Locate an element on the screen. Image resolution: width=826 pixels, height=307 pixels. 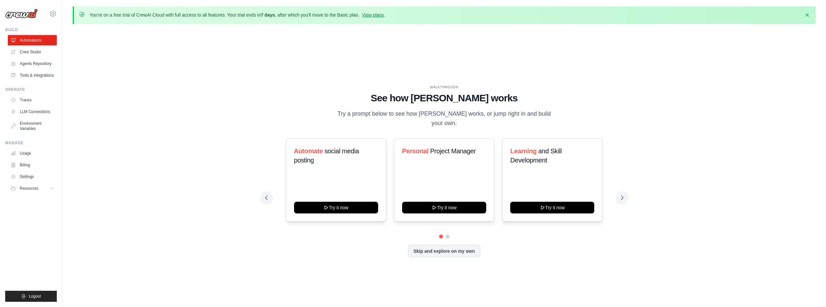
a: LLM Connections is located at coordinates (32, 112).